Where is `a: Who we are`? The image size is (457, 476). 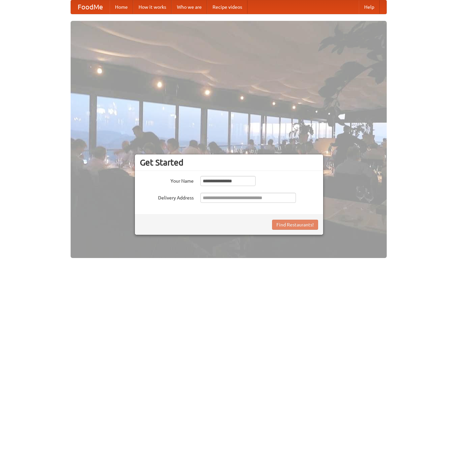
a: Who we are is located at coordinates (189, 7).